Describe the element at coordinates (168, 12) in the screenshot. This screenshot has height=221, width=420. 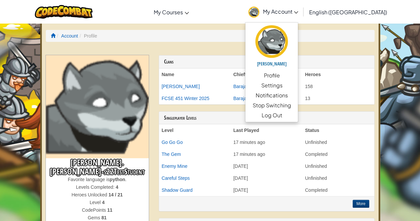
I see `span: My Courses` at that location.